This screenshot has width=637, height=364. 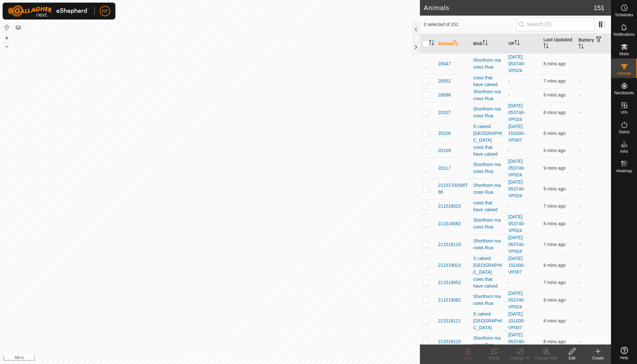 What do you see at coordinates (624, 34) in the screenshot?
I see `span: Notifications` at bounding box center [624, 34].